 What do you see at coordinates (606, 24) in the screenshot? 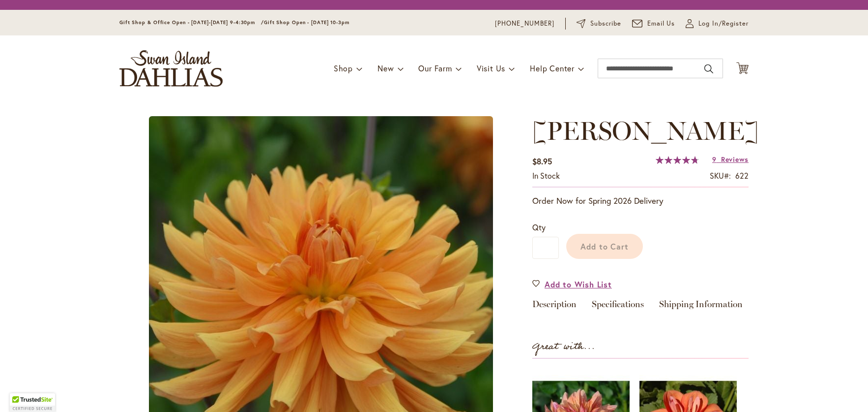
I see `span: Subscribe` at bounding box center [606, 24].